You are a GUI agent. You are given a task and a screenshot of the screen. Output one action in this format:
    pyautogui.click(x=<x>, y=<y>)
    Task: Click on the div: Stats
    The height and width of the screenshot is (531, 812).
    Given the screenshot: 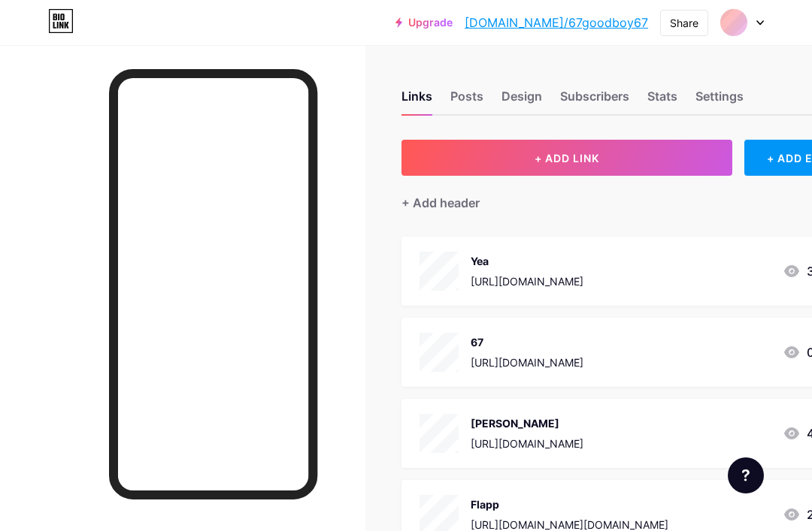 What is the action you would take?
    pyautogui.click(x=662, y=100)
    